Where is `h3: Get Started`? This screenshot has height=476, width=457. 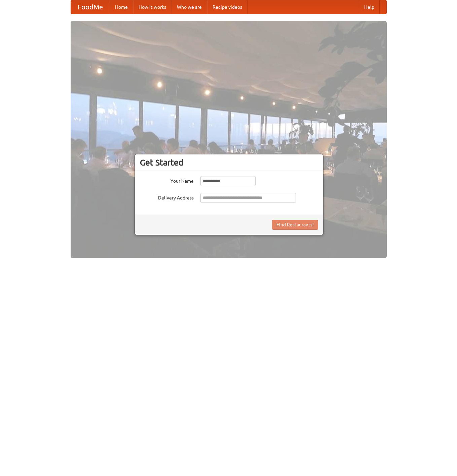 h3: Get Started is located at coordinates (229, 162).